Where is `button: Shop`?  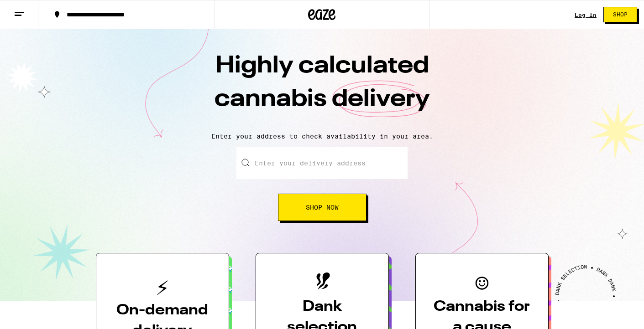
button: Shop is located at coordinates (621, 15).